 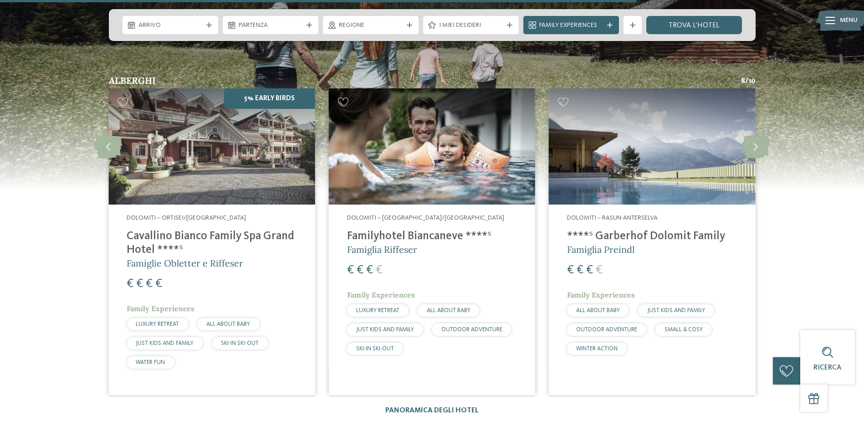 What do you see at coordinates (211, 241) in the screenshot?
I see `a: Family hotel nelle Dolomiti: una vacanza nel regno dei Monti Pallidi 5% Early Birds Dolomiti – Or...` at bounding box center [211, 241].